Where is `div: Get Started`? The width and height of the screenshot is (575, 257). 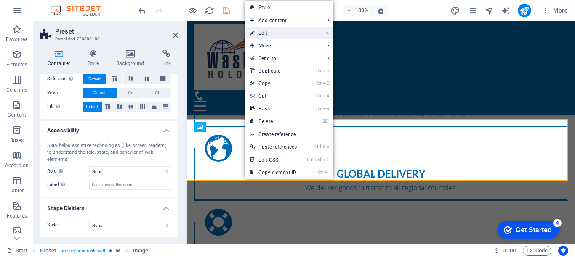
div: Get Started is located at coordinates (41, 13).